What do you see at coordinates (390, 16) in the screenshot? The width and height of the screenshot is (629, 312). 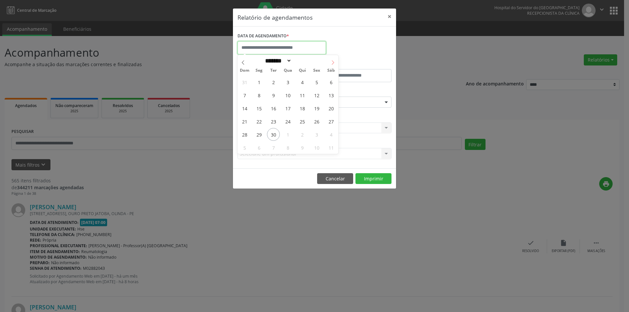 I see `button: Close` at bounding box center [390, 16].